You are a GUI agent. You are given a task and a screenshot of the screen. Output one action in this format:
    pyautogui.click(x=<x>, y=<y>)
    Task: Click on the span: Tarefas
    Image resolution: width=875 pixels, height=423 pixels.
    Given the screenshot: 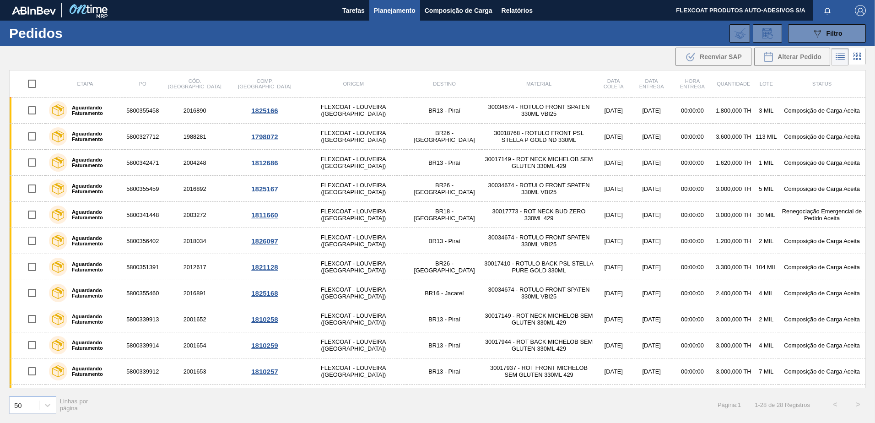 What is the action you would take?
    pyautogui.click(x=353, y=11)
    